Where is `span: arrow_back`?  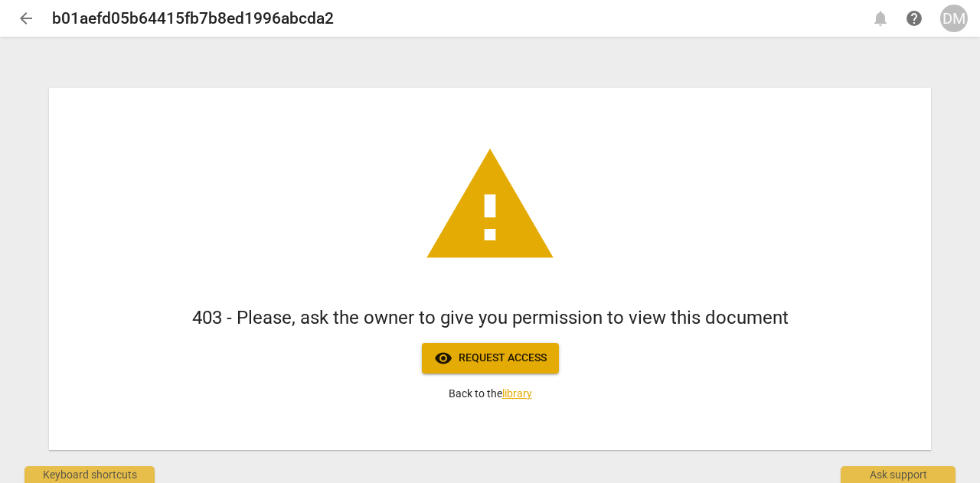
span: arrow_back is located at coordinates (26, 19).